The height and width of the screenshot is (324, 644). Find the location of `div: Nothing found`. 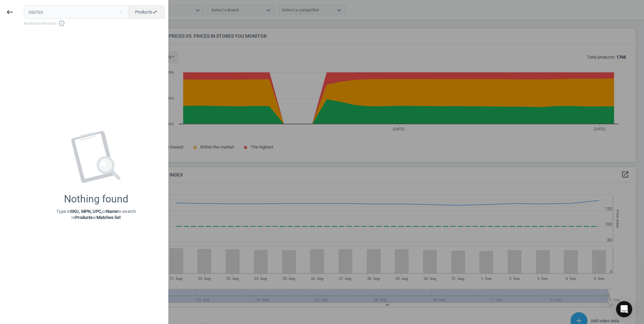

div: Nothing found is located at coordinates (96, 199).